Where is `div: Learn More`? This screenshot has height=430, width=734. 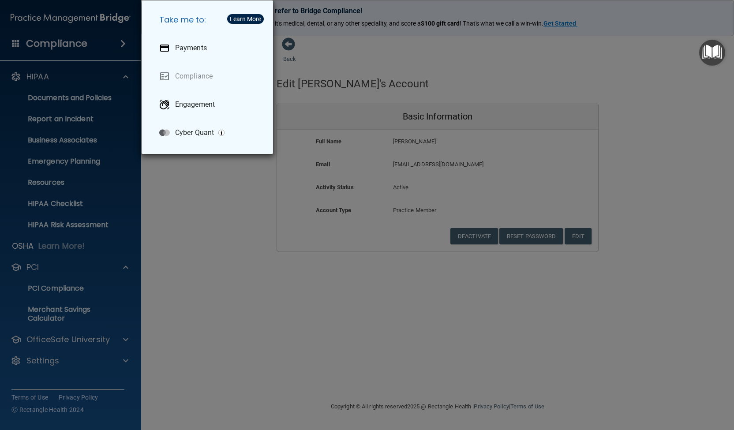
div: Learn More is located at coordinates (245, 19).